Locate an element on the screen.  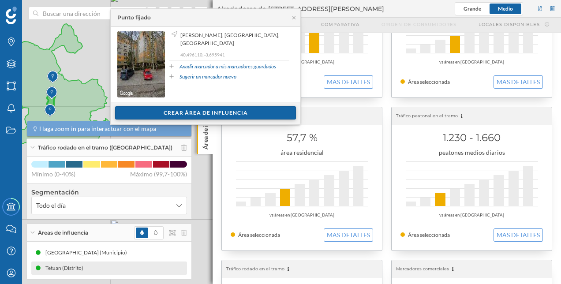
span: Locales disponibles is located at coordinates (509, 24).